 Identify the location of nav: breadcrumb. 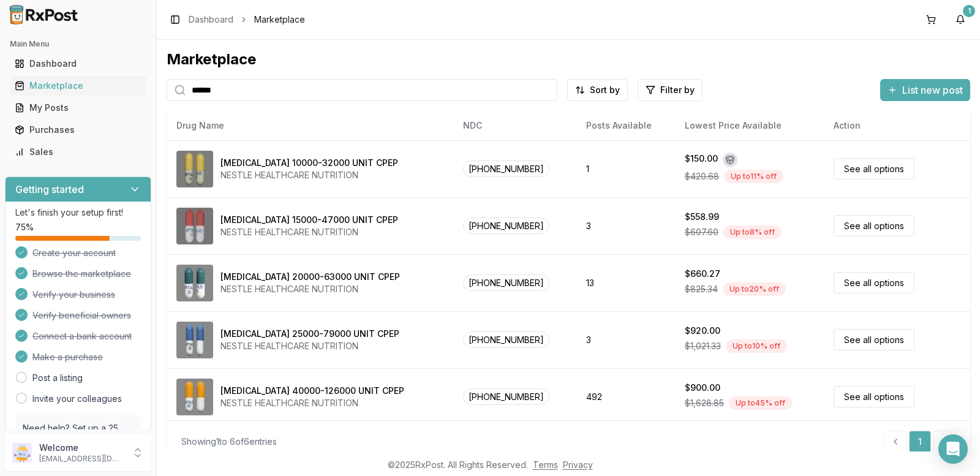
(247, 20).